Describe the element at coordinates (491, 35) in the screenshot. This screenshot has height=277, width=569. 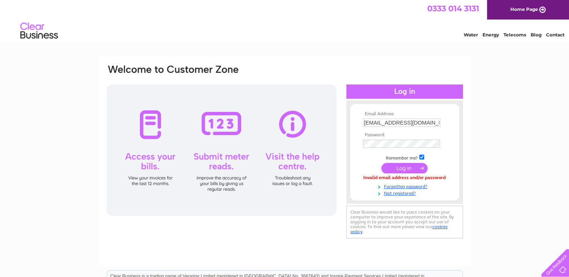
I see `a: Energy` at that location.